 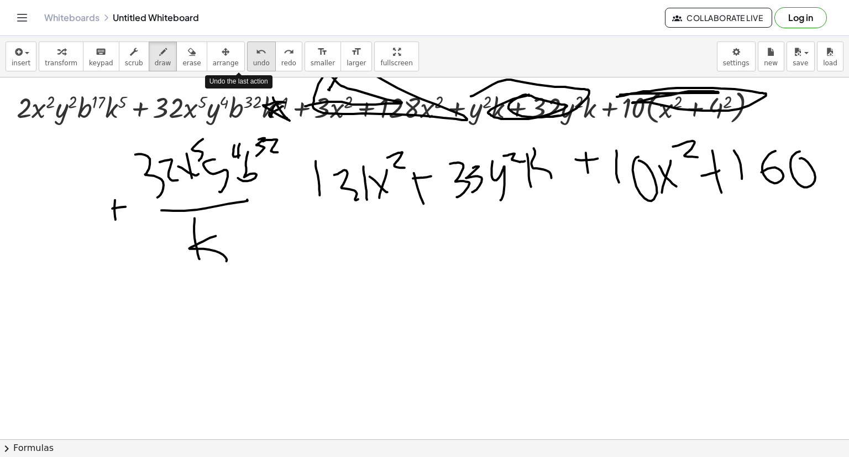 What do you see at coordinates (289, 56) in the screenshot?
I see `button: redoredo` at bounding box center [289, 56].